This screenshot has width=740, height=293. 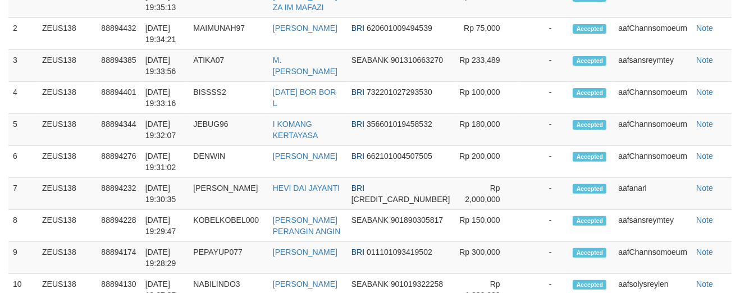 I want to click on td: 2, so click(x=23, y=34).